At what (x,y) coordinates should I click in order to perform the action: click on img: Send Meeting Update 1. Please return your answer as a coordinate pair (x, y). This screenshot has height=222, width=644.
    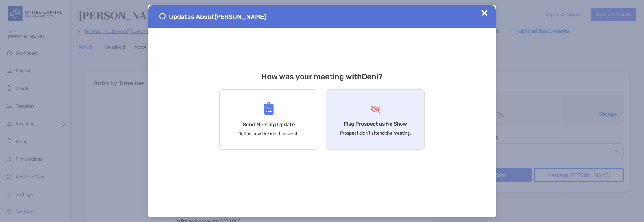
    Looking at the image, I should click on (163, 16).